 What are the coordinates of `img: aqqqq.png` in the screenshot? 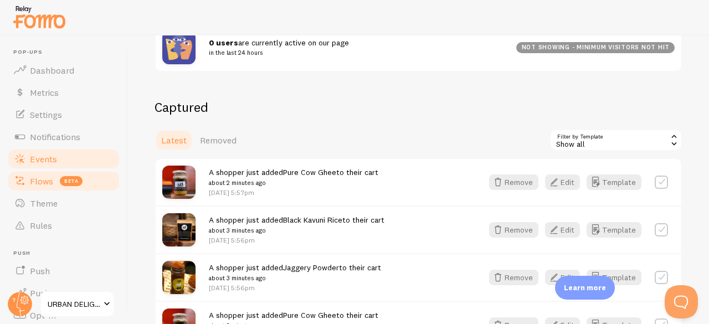 It's located at (179, 277).